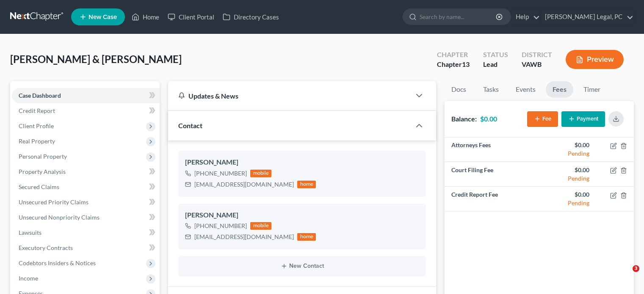  I want to click on div: VAWB, so click(536, 64).